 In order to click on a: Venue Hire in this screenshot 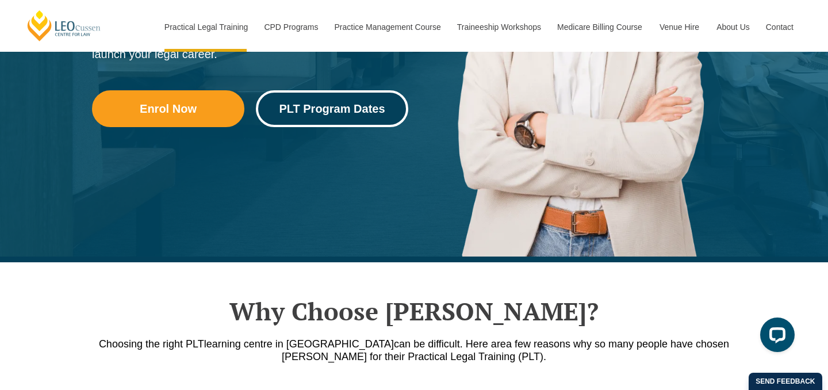, I will do `click(679, 27)`.